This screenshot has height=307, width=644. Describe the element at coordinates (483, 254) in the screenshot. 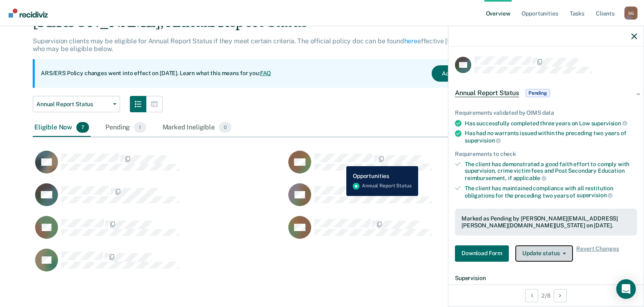

I see `a: Navigate to form link` at that location.